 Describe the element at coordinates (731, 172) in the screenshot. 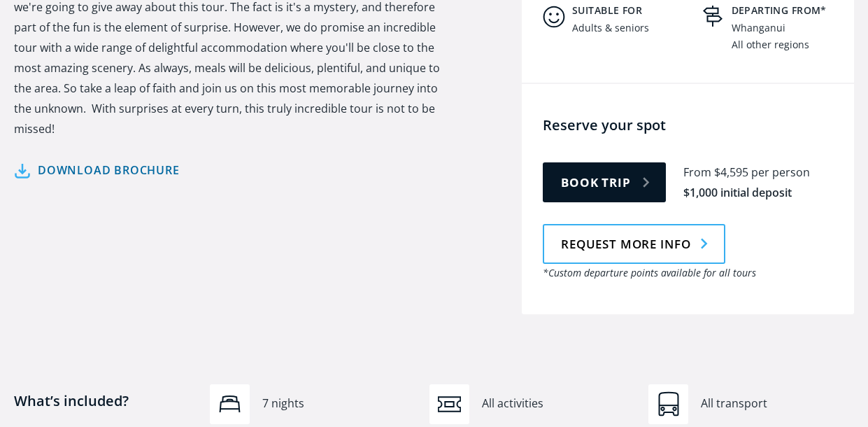

I see `div: $4,595` at that location.